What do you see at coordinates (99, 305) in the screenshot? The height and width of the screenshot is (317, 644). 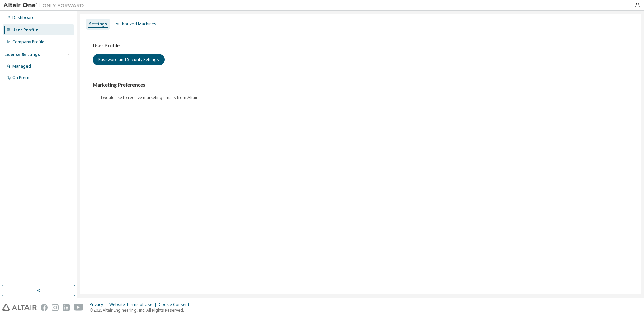 I see `div: Privacy` at bounding box center [99, 305].